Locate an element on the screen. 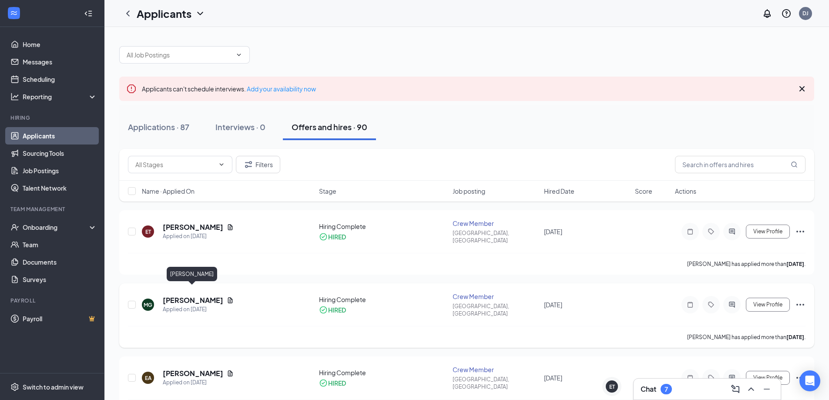 The image size is (829, 400). h3: Chat is located at coordinates (648, 389).